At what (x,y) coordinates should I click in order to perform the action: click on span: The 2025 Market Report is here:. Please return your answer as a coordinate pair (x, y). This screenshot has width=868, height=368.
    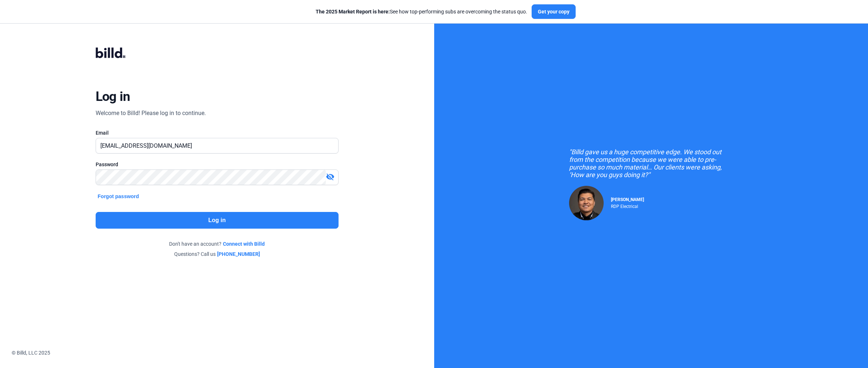
    Looking at the image, I should click on (353, 12).